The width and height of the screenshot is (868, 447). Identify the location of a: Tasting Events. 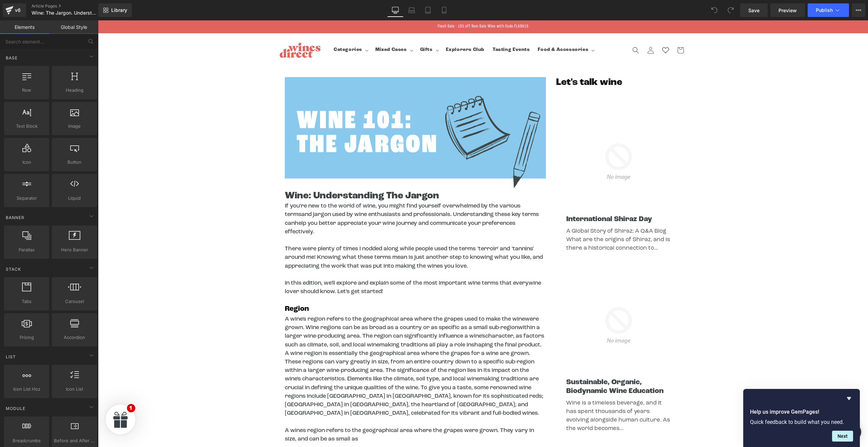
(413, 30).